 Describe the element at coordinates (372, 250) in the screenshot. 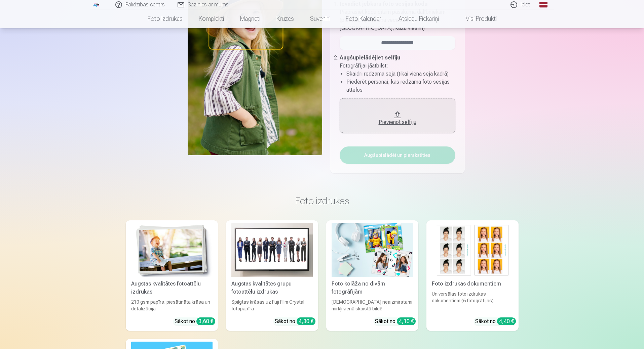

I see `img: Foto kolāža no divām fotogrāfijām` at that location.